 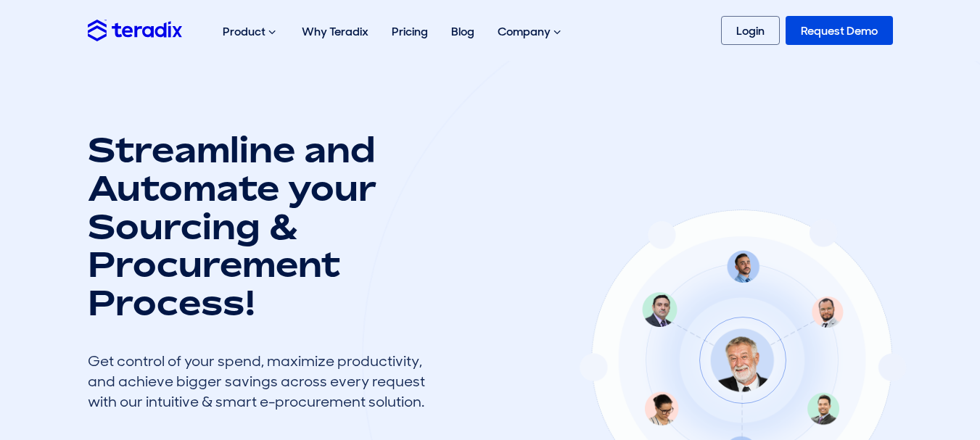 I want to click on h1: Streamline and Automate your Sourcing & Procurement Process!, so click(x=262, y=226).